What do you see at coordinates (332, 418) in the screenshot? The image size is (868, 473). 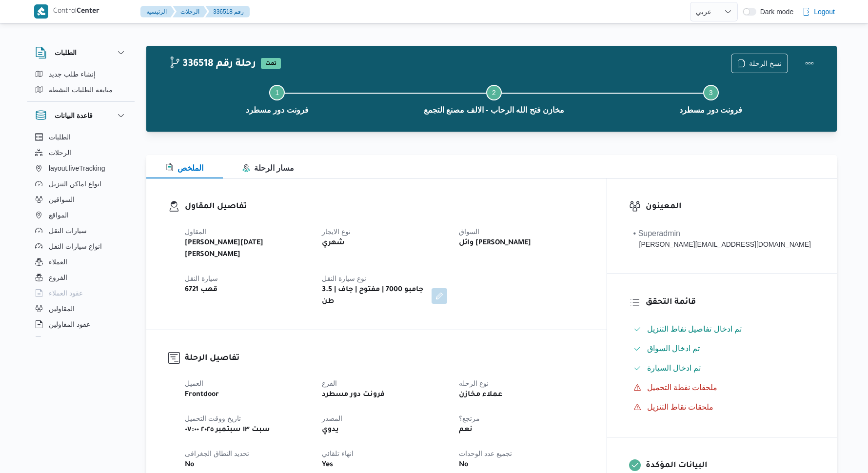 I see `span: المصدر` at bounding box center [332, 418].